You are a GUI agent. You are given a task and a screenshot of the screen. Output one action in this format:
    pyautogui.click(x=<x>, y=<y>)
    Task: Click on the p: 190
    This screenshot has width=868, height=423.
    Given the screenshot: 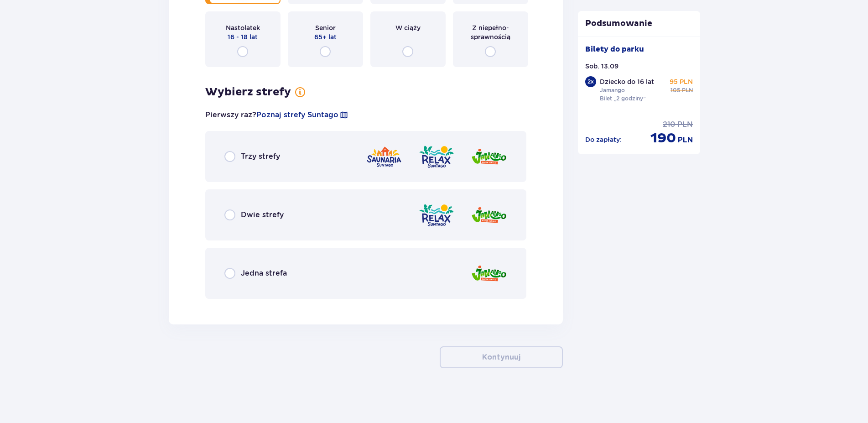 What is the action you would take?
    pyautogui.click(x=663, y=139)
    